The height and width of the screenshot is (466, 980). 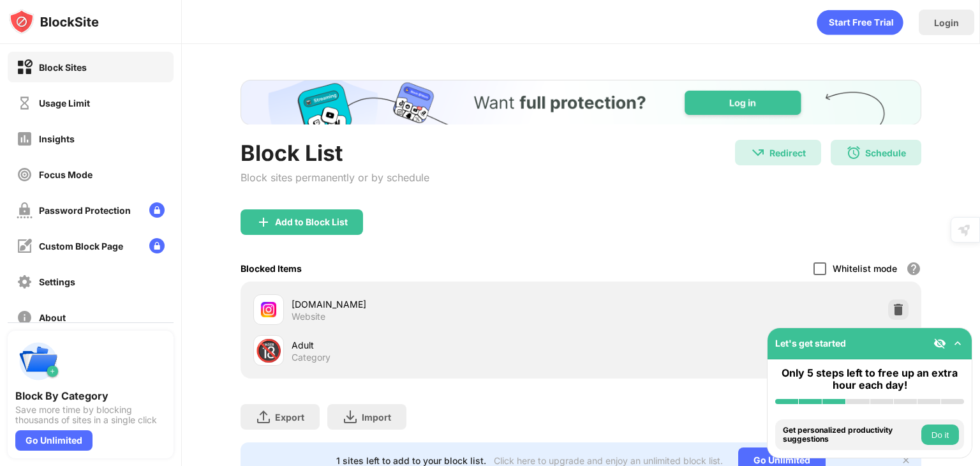 I want to click on div: Custom Block Page, so click(x=81, y=245).